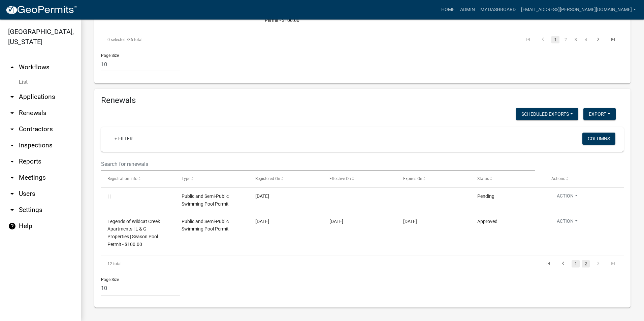 The height and width of the screenshot is (321, 644). What do you see at coordinates (498, 10) in the screenshot?
I see `a: My Dashboard` at bounding box center [498, 10].